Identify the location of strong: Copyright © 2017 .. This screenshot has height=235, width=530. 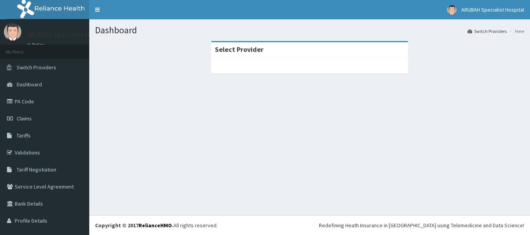
(134, 226).